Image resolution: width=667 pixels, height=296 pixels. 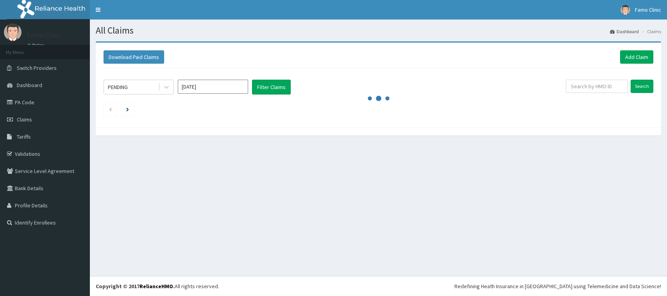 I want to click on button: Filter Claims, so click(x=271, y=87).